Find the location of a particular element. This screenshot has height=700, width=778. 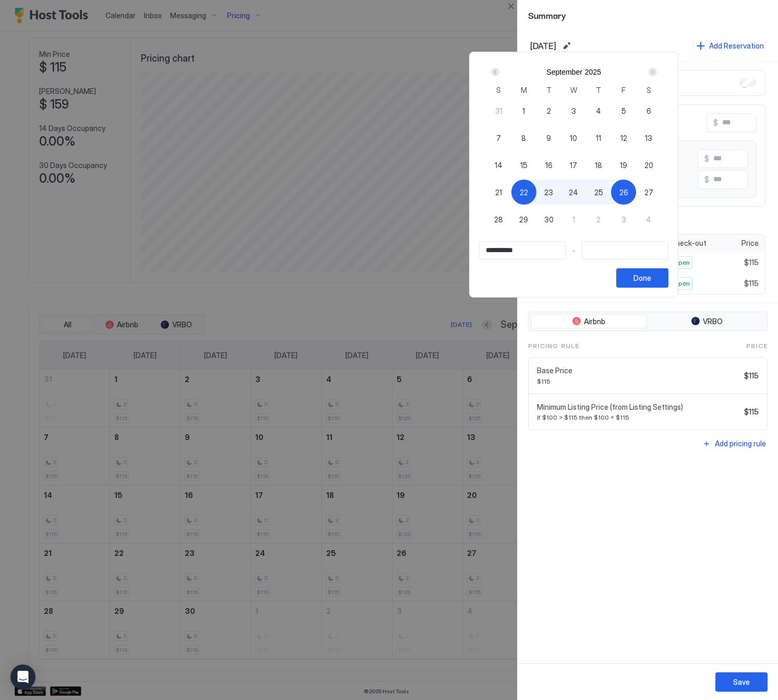

span: 8 is located at coordinates (523, 137).